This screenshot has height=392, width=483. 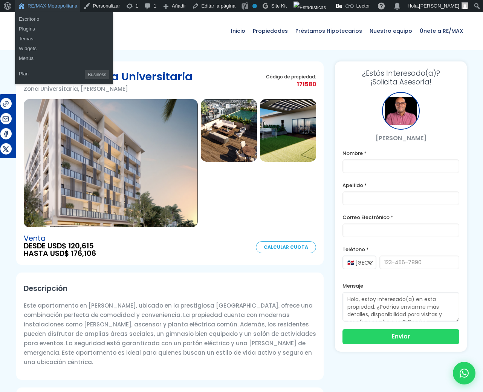 What do you see at coordinates (286, 247) in the screenshot?
I see `a: Calcular Cuota` at bounding box center [286, 247].